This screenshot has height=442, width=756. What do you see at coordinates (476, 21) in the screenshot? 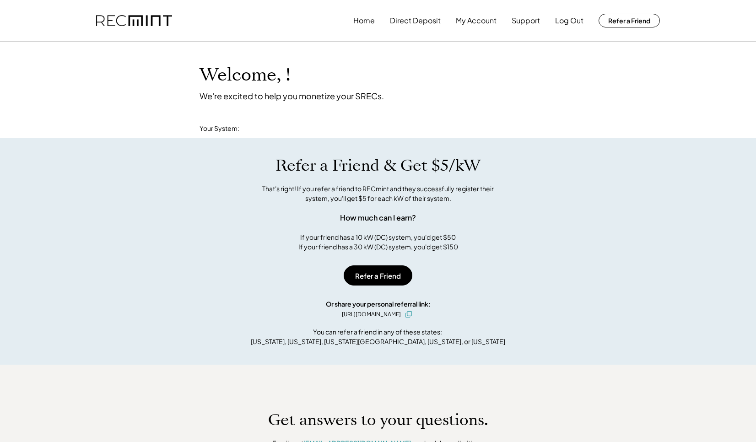
I see `button: My Account` at bounding box center [476, 21].